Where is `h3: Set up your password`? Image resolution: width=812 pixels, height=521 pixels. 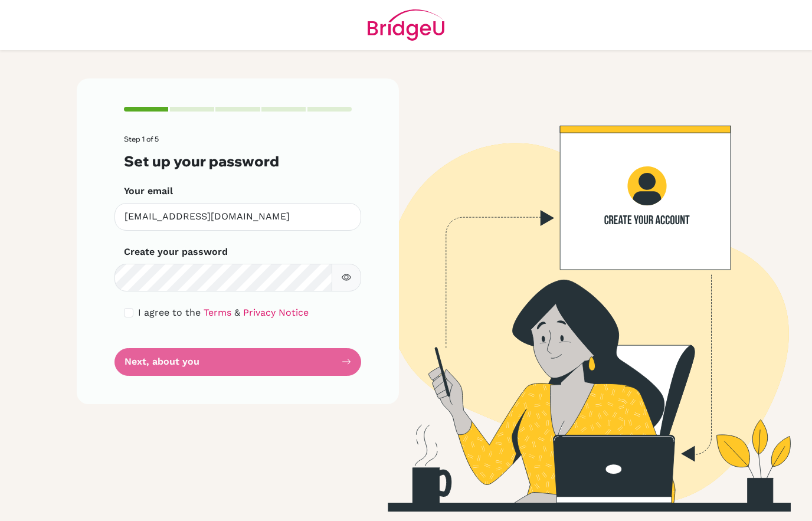 h3: Set up your password is located at coordinates (238, 161).